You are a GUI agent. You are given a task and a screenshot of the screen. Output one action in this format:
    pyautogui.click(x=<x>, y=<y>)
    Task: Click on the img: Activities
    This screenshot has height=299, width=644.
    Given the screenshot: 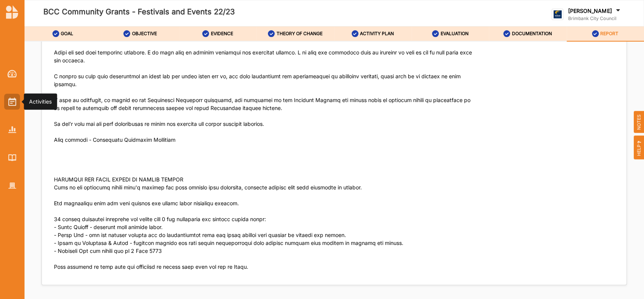 What is the action you would take?
    pyautogui.click(x=12, y=101)
    